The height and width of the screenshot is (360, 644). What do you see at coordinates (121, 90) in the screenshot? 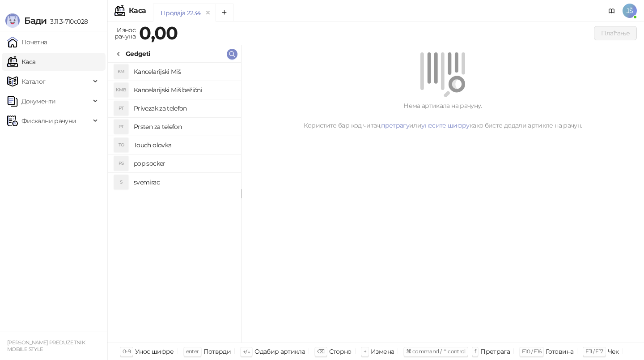
I see `div: KMB` at bounding box center [121, 90].